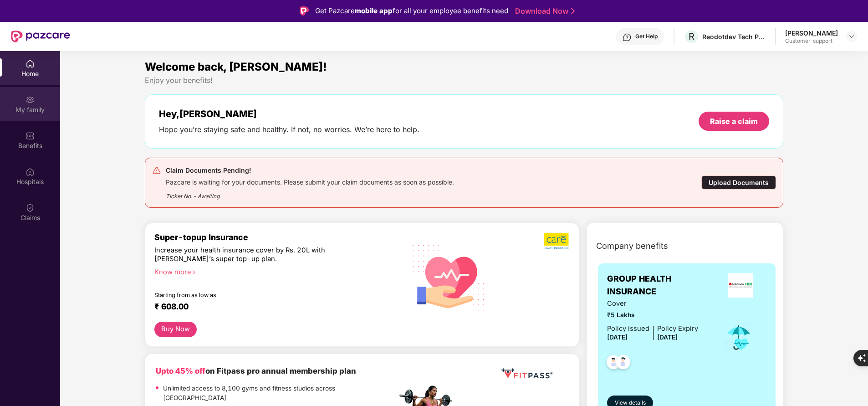 This screenshot has width=868, height=406. What do you see at coordinates (677, 328) in the screenshot?
I see `div: Policy Expiry` at bounding box center [677, 328].